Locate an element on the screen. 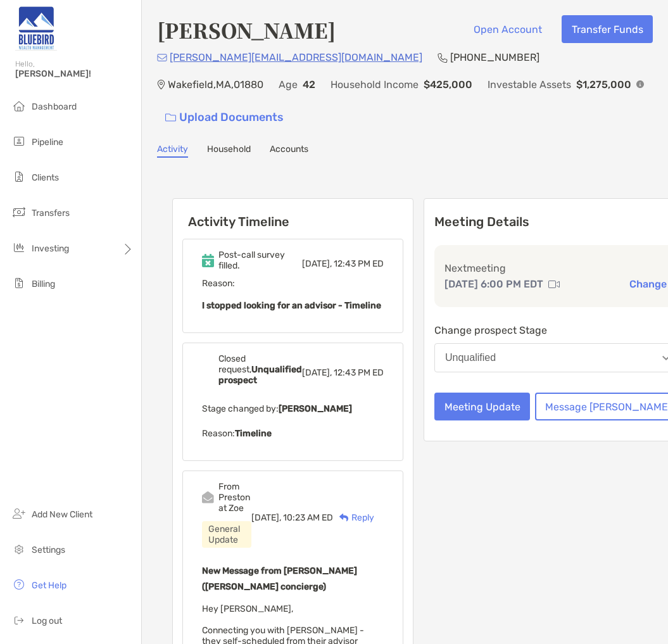 The height and width of the screenshot is (644, 668). span: Log out is located at coordinates (47, 620).